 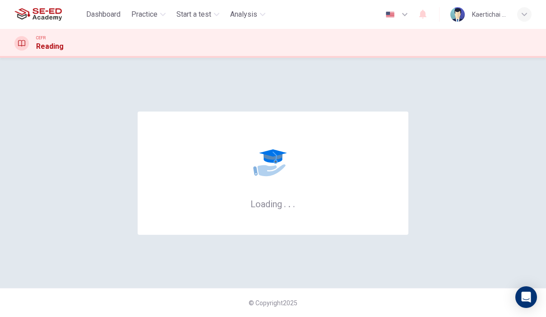 What do you see at coordinates (198, 14) in the screenshot?
I see `button: Start a test` at bounding box center [198, 14].